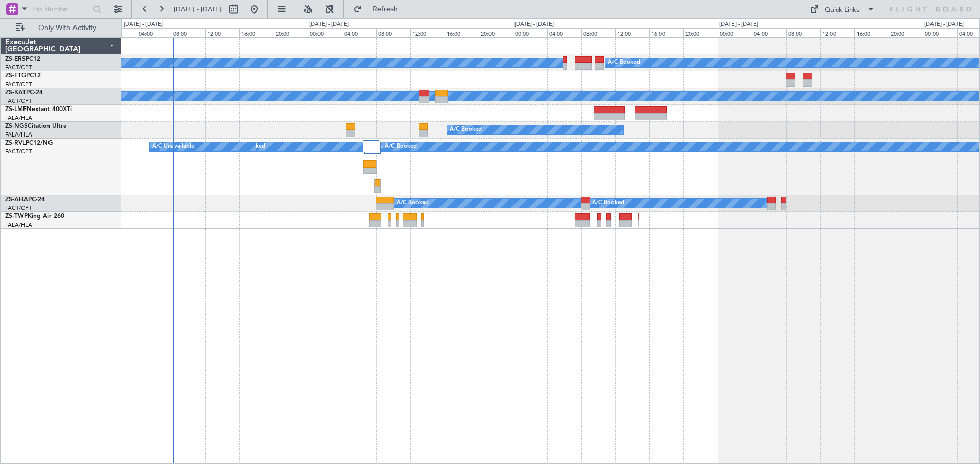 The image size is (980, 464). Describe the element at coordinates (842, 10) in the screenshot. I see `div: Quick Links` at that location.